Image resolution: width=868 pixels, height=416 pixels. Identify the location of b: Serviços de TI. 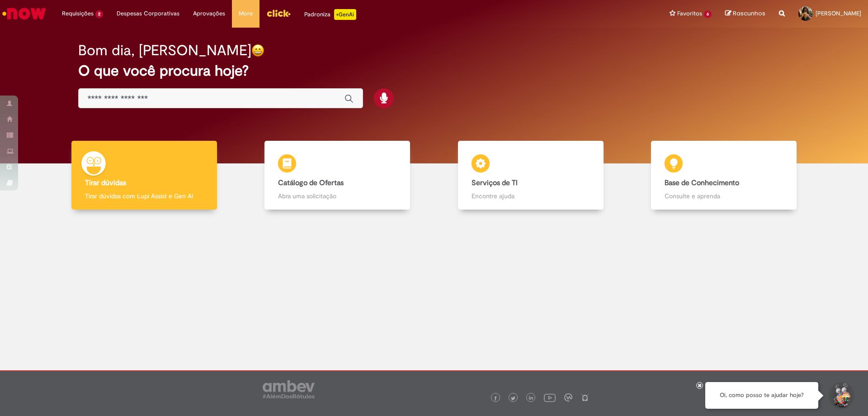
(494, 182).